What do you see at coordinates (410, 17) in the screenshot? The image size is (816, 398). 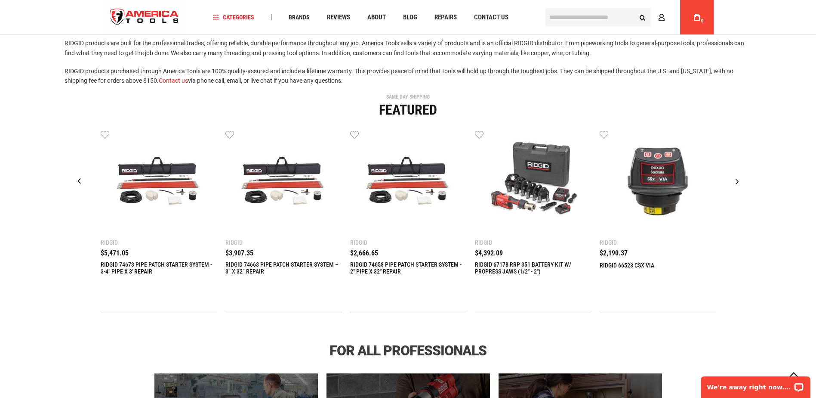 I see `a: Blog` at bounding box center [410, 17].